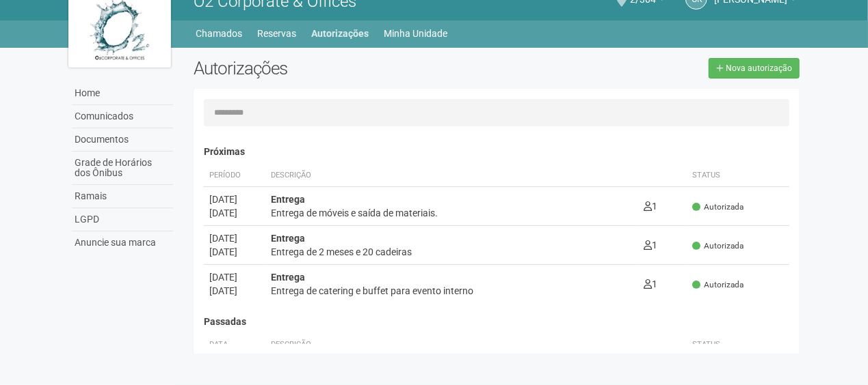 This screenshot has width=868, height=385. I want to click on span: Nova autorização, so click(758, 69).